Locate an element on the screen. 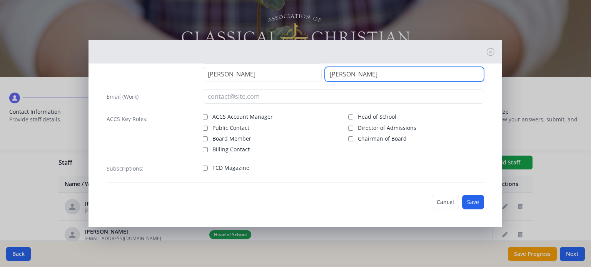  input: ACCS Account Manager is located at coordinates (205, 117).